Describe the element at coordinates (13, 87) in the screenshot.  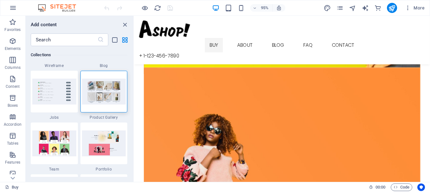
I see `p: Content` at that location.